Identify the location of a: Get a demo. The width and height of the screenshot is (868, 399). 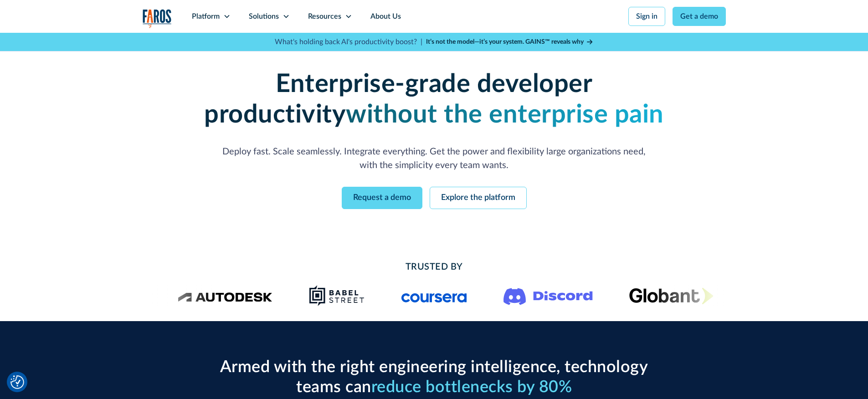
(699, 16).